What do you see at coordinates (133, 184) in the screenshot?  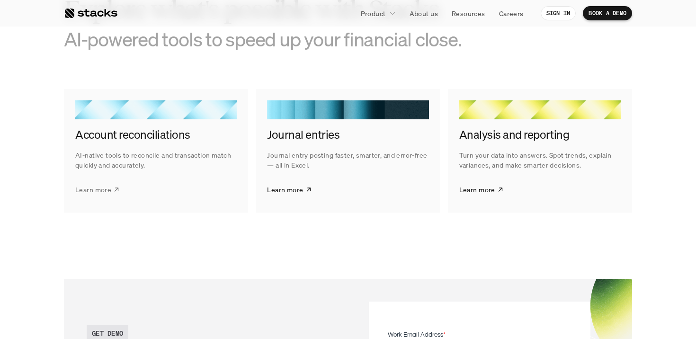 I see `a: Privacy Policy` at bounding box center [133, 184].